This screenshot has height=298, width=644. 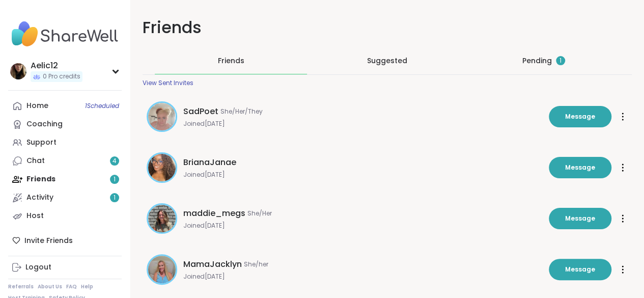 I want to click on span: SadPoet, so click(x=200, y=111).